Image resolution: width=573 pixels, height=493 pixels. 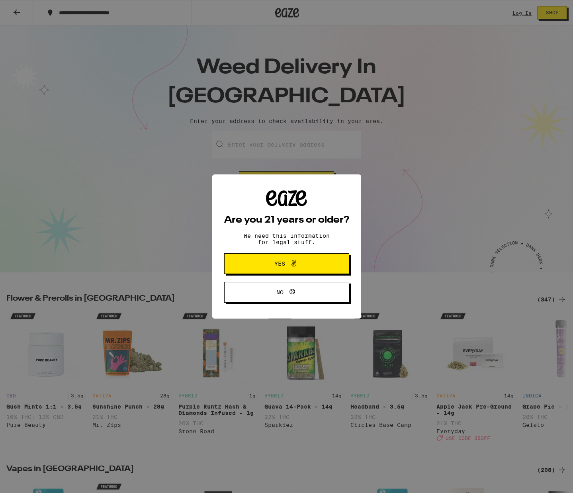 What do you see at coordinates (280, 292) in the screenshot?
I see `span: No` at bounding box center [280, 292].